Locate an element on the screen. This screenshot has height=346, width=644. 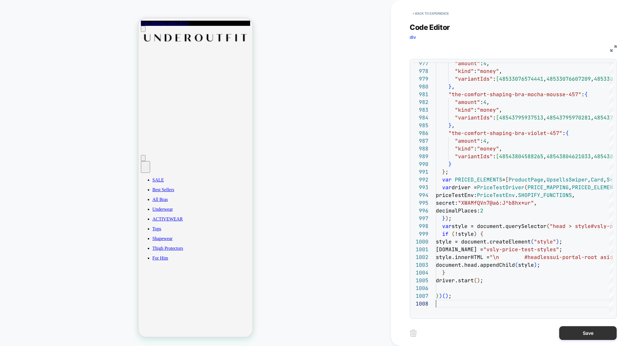
a: Shapewear is located at coordinates (63, 220).